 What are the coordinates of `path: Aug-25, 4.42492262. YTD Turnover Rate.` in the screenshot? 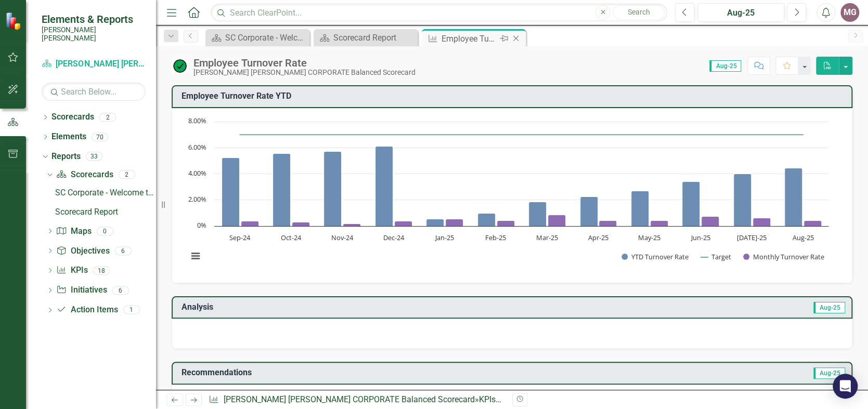 It's located at (794, 197).